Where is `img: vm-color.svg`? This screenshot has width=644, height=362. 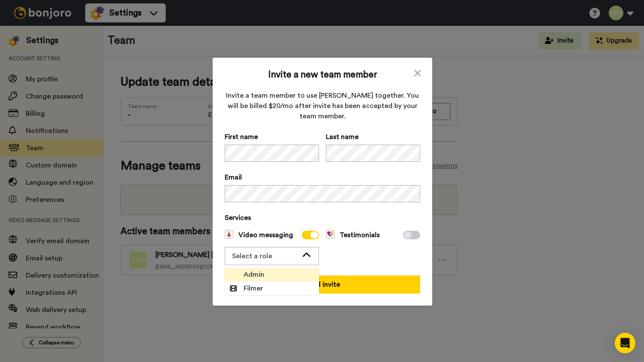
img: vm-color.svg is located at coordinates (229, 235).